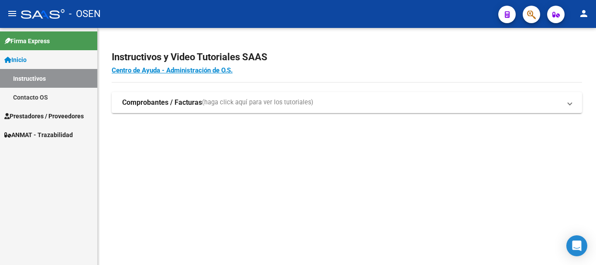  I want to click on span: Firma Express, so click(27, 41).